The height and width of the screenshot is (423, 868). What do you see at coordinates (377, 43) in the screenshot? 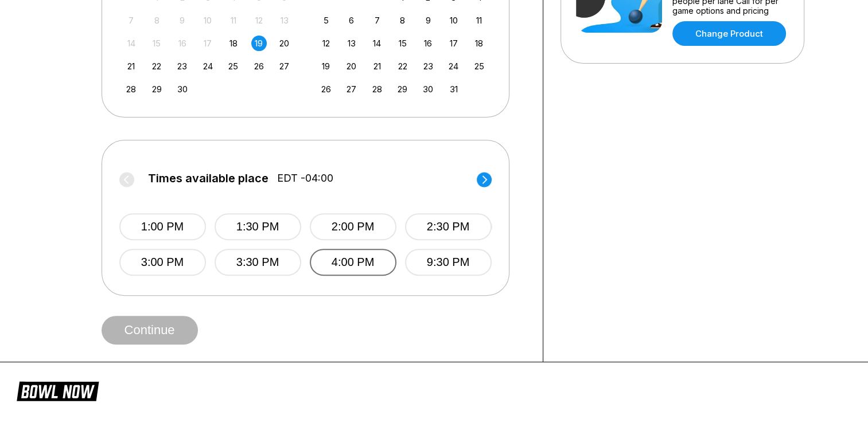
I see `div: Choose Tuesday, October 14th, 2025` at bounding box center [377, 43].